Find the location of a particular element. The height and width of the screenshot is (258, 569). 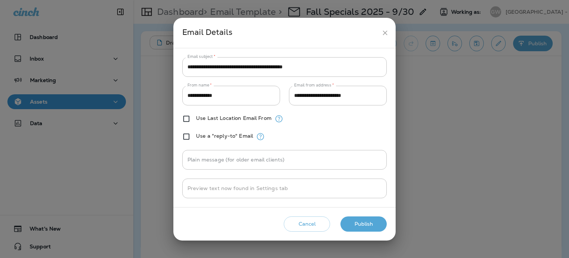

label: Email subject is located at coordinates (202, 56).